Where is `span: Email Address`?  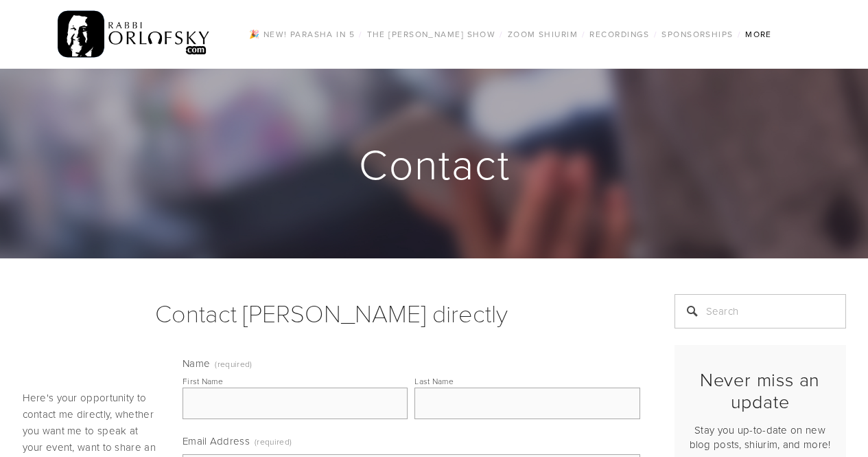
span: Email Address is located at coordinates (216, 440).